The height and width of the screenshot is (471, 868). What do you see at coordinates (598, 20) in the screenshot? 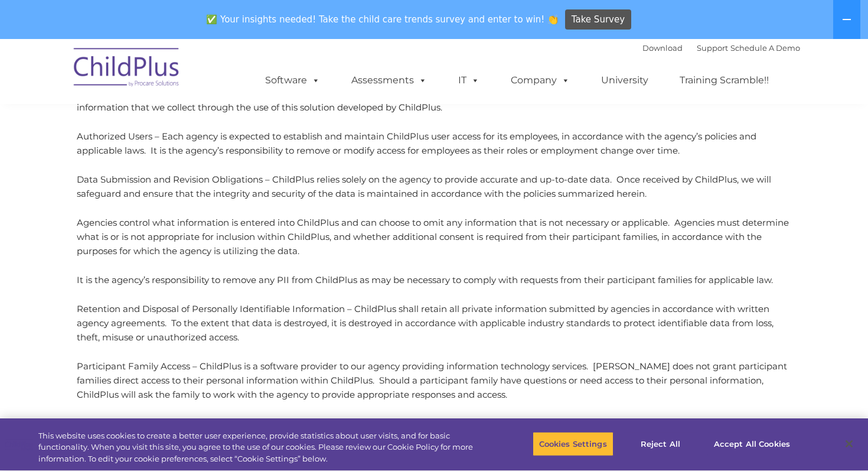
I see `a: Take Survey` at bounding box center [598, 20].